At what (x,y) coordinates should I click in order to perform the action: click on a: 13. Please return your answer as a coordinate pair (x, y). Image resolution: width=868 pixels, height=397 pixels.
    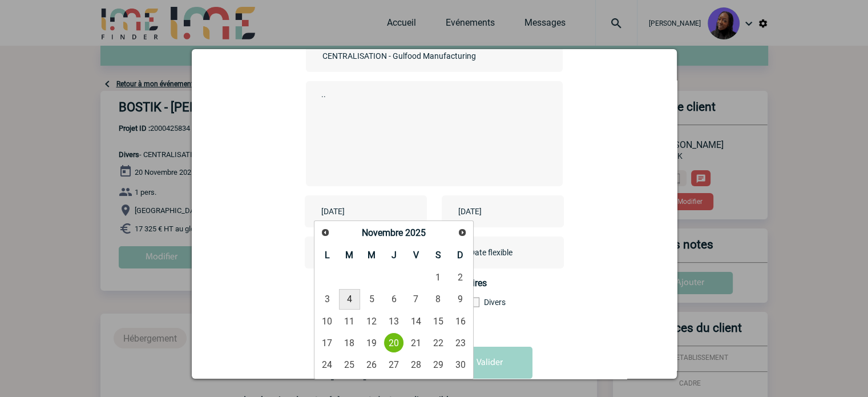
    Looking at the image, I should click on (393, 321).